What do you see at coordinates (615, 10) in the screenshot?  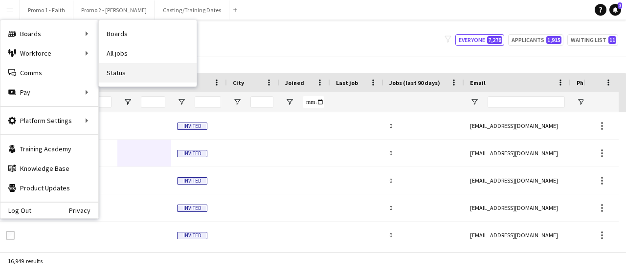 I see `a: 2` at bounding box center [615, 10].